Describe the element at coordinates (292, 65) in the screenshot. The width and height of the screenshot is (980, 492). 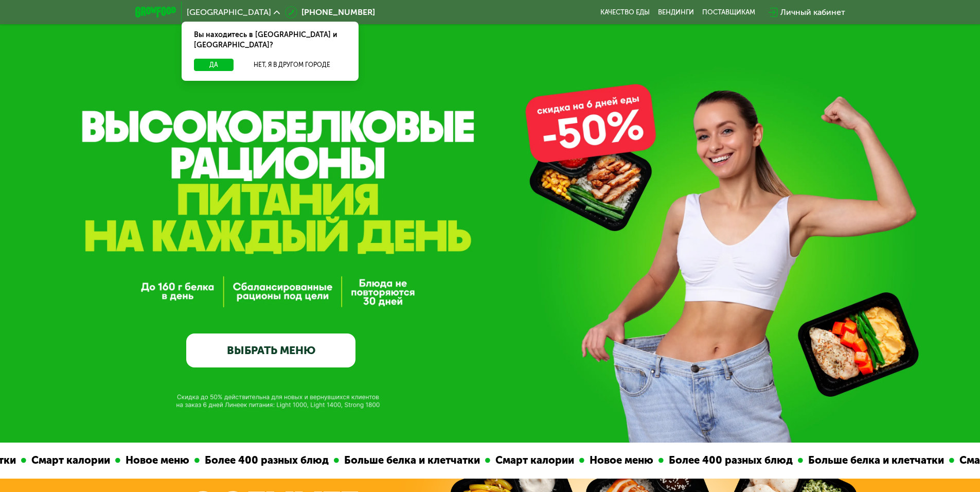
I see `button: Нет, я в другом городе` at that location.